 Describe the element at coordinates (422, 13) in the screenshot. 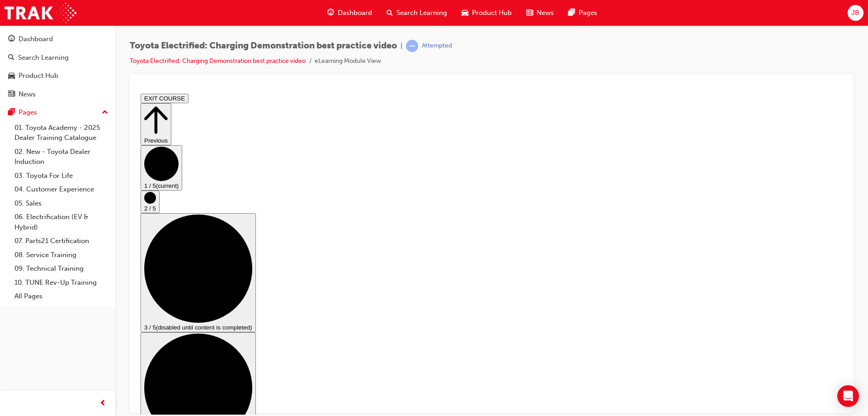

I see `span: Search Learning` at that location.